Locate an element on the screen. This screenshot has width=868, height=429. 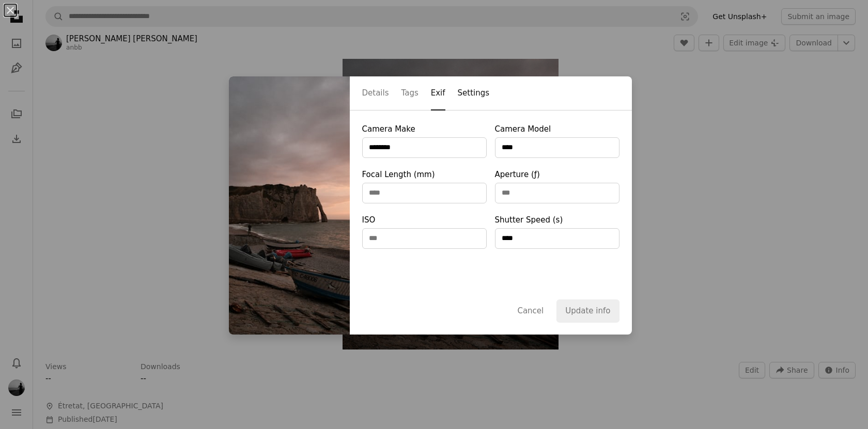
label: ISO is located at coordinates (424, 231).